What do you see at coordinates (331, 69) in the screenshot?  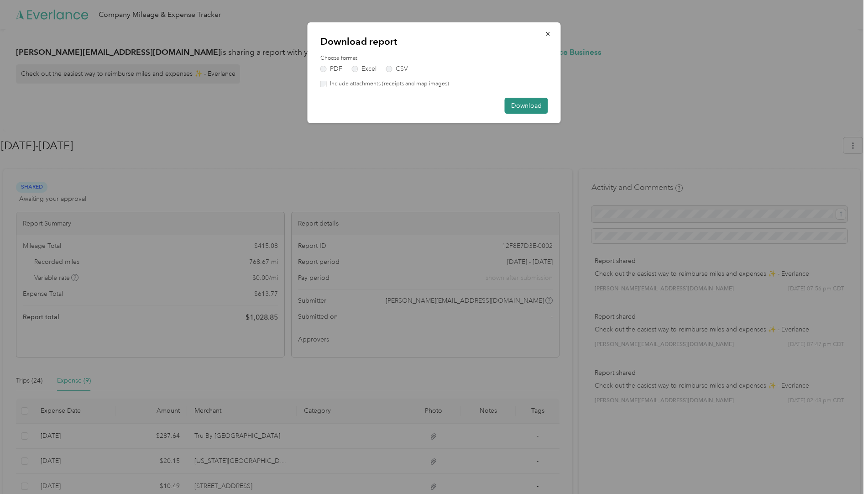 I see `label: PDF` at bounding box center [331, 69].